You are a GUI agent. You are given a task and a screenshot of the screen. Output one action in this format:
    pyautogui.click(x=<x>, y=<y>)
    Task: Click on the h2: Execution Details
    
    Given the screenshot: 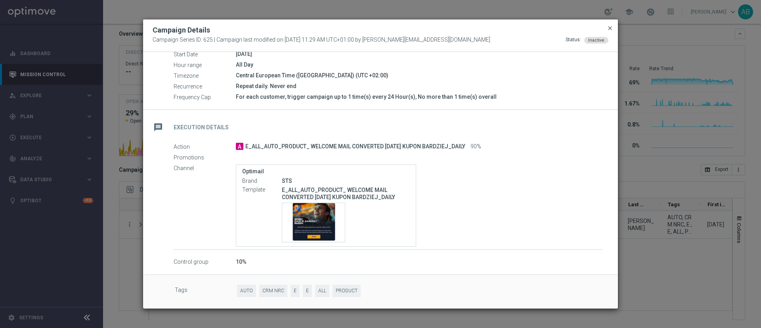 What is the action you would take?
    pyautogui.click(x=201, y=127)
    